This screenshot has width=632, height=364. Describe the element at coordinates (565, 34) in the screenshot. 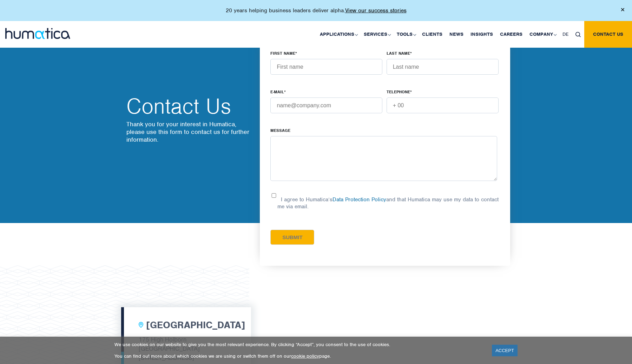

I see `span: DE` at that location.